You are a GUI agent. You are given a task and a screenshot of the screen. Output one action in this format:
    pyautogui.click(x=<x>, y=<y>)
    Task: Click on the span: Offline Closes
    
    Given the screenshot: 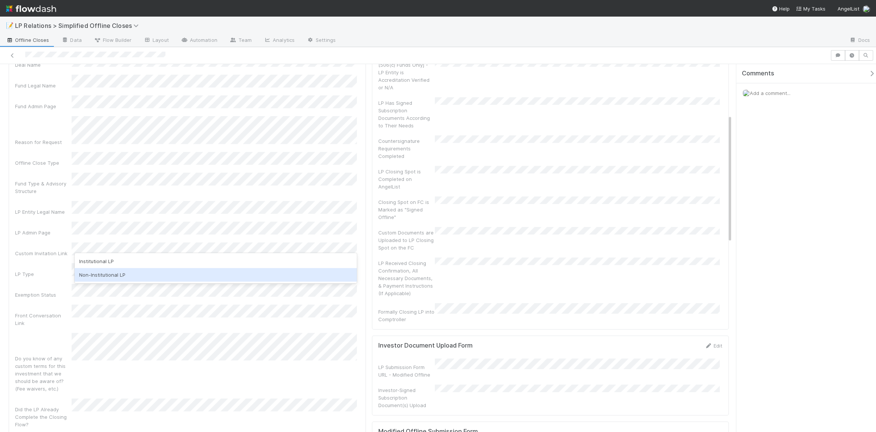 What is the action you would take?
    pyautogui.click(x=28, y=40)
    